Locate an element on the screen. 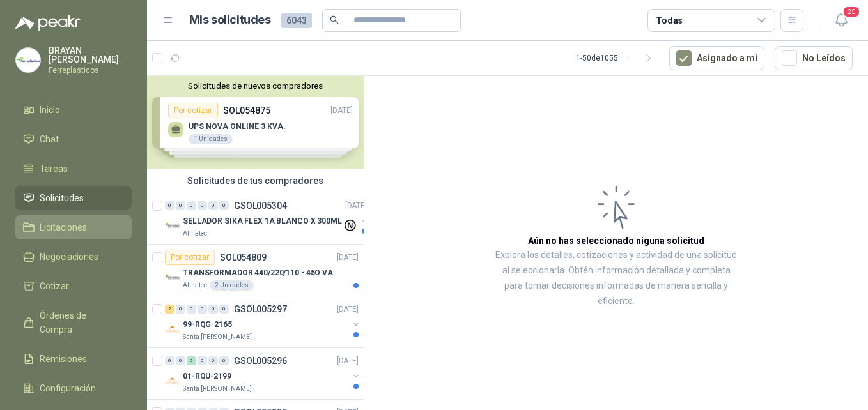  button: 20 is located at coordinates (841, 20).